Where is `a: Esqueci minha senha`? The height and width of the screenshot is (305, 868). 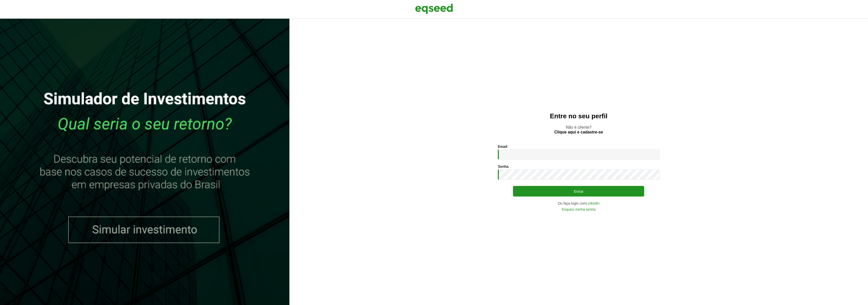
a: Esqueci minha senha is located at coordinates (578, 210).